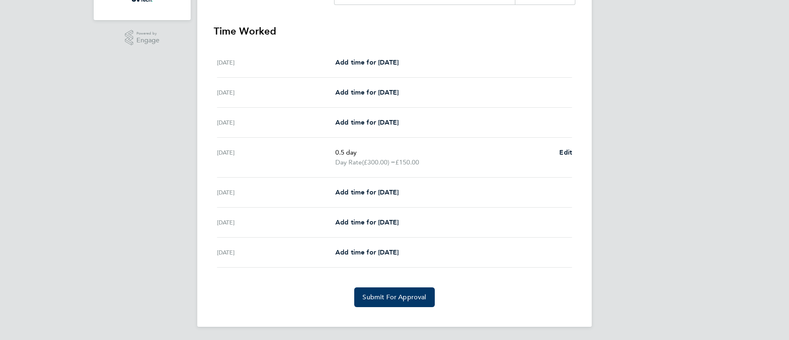 The height and width of the screenshot is (340, 789). I want to click on a: Powered byEngage, so click(142, 38).